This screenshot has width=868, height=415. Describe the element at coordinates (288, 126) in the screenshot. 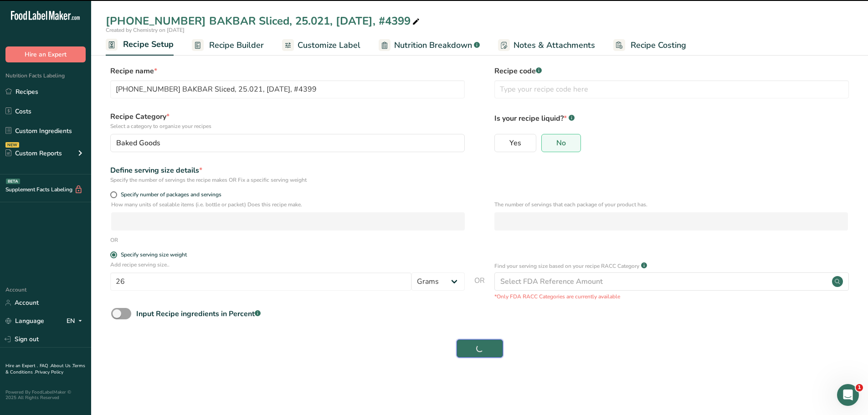

I see `p: Select a category to organize your recipes` at that location.